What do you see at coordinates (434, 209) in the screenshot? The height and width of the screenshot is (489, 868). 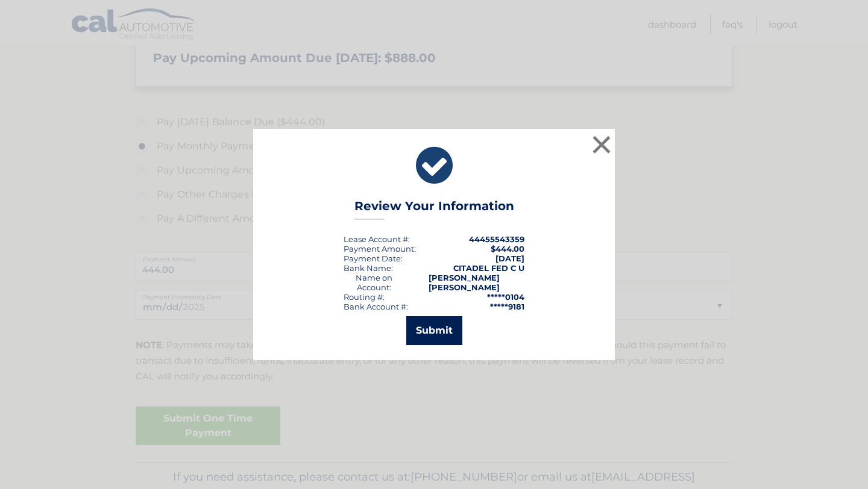 I see `h3: Review Your Information` at bounding box center [434, 209].